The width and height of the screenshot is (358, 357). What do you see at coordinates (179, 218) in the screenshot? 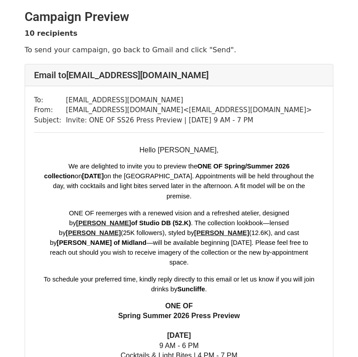
I see `span: ONE OF reemerges with a renewed vision and a refreshed atelier, designed by` at bounding box center [179, 218].